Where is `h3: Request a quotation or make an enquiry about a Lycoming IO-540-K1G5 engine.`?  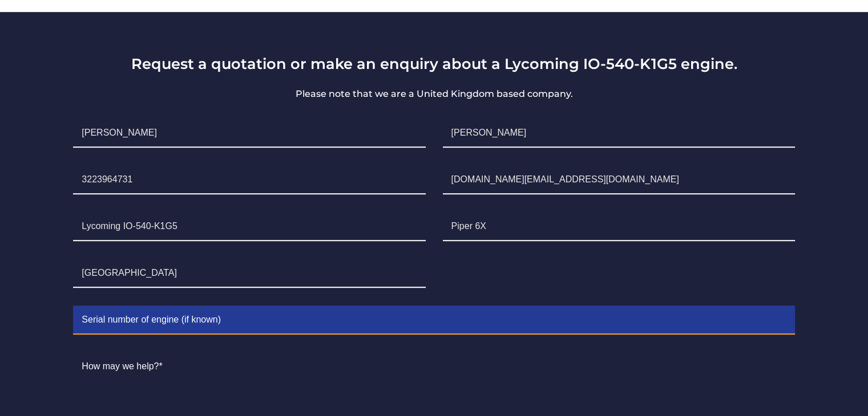 h3: Request a quotation or make an enquiry about a Lycoming IO-540-K1G5 engine. is located at coordinates (433, 64).